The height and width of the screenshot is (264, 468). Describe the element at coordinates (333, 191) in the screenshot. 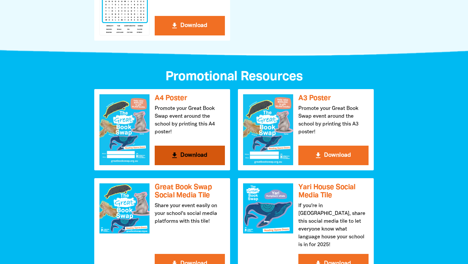

I see `h3: Yari House Social Media Tile` at that location.